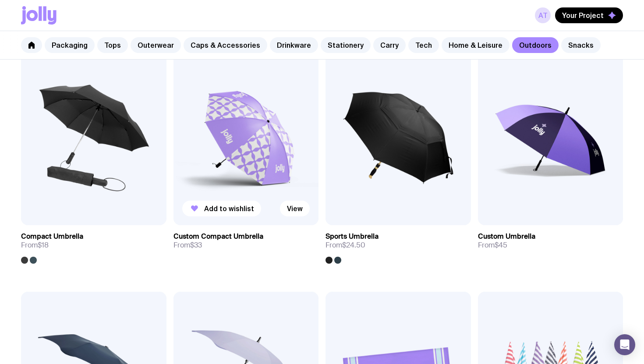 The height and width of the screenshot is (364, 644). What do you see at coordinates (94, 244) in the screenshot?
I see `a: Compact UmbrellaFrom$18` at bounding box center [94, 244].